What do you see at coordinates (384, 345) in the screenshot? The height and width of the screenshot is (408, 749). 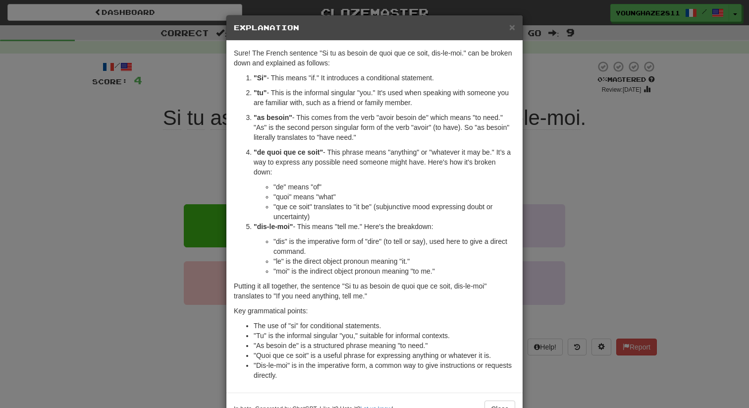 I see `li: "As besoin de" is a structured phrase meaning "to need."` at bounding box center [384, 345].